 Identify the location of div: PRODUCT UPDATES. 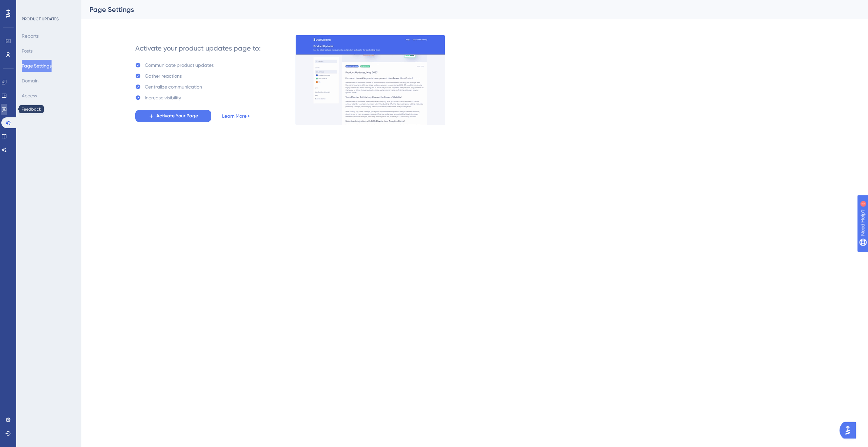
(40, 19).